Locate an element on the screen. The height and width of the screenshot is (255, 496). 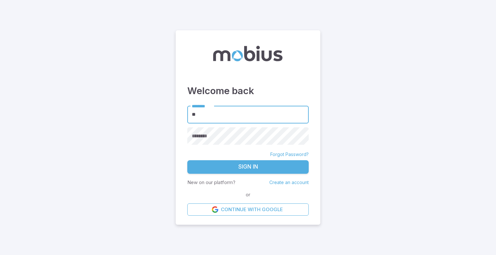
h3: Welcome back is located at coordinates (248, 91).